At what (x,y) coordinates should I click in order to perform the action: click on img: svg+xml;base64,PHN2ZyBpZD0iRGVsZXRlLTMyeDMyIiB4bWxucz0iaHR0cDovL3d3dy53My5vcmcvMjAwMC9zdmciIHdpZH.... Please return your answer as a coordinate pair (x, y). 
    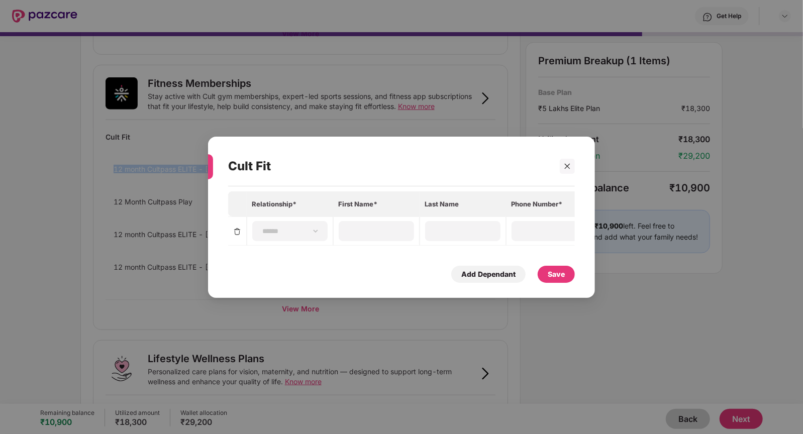
    Looking at the image, I should click on (237, 232).